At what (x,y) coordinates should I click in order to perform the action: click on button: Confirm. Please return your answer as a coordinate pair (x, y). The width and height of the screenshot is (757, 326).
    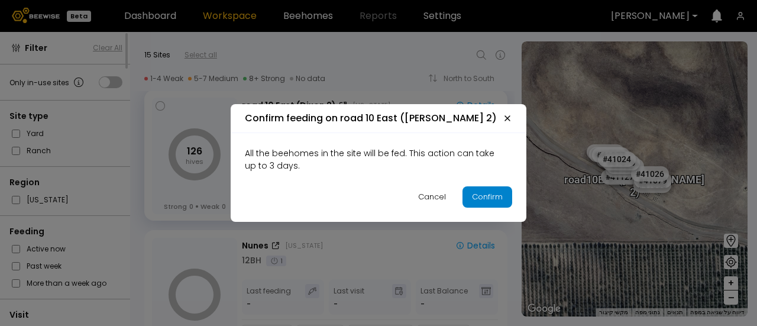
    Looking at the image, I should click on (488, 197).